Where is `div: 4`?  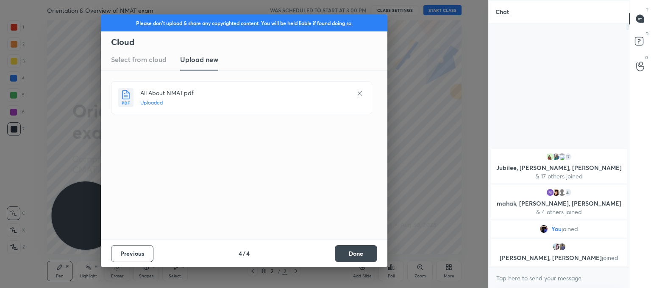
div: 4 is located at coordinates (568, 192).